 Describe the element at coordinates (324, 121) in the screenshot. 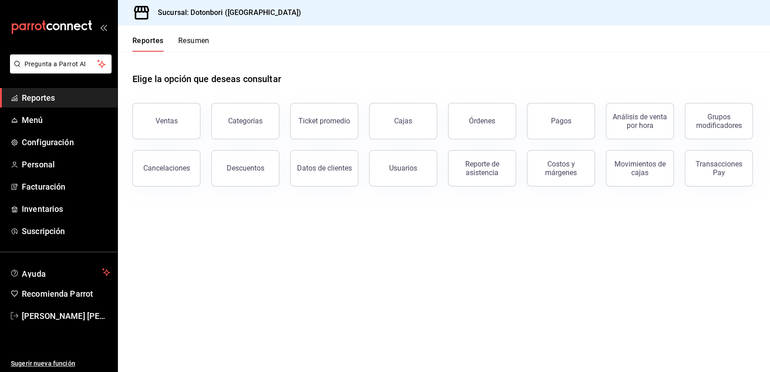

I see `button: Ticket promedio` at that location.